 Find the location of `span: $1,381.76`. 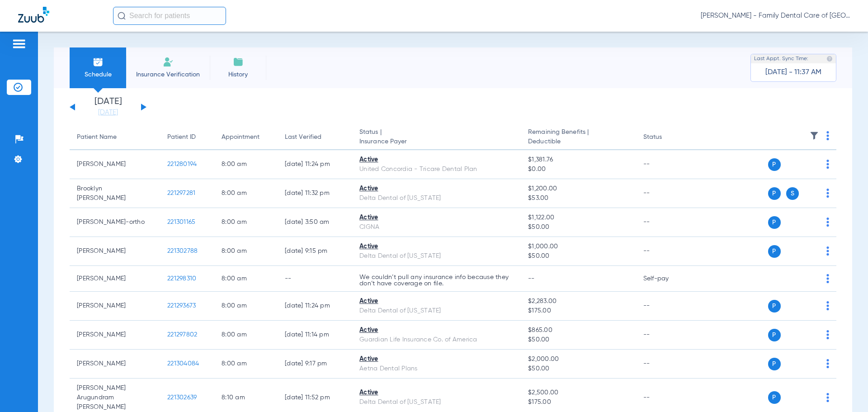

span: $1,381.76 is located at coordinates (578, 160).